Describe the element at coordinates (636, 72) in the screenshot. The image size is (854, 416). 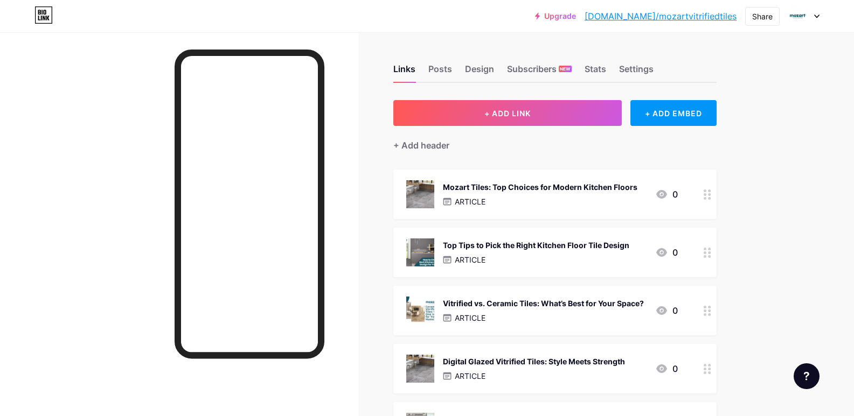
I see `div: Settings` at that location.